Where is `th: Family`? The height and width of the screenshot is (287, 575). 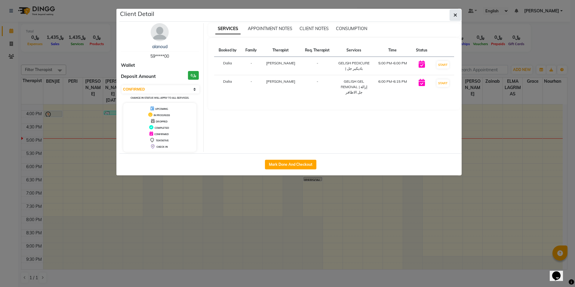
th: Family is located at coordinates (251, 50).